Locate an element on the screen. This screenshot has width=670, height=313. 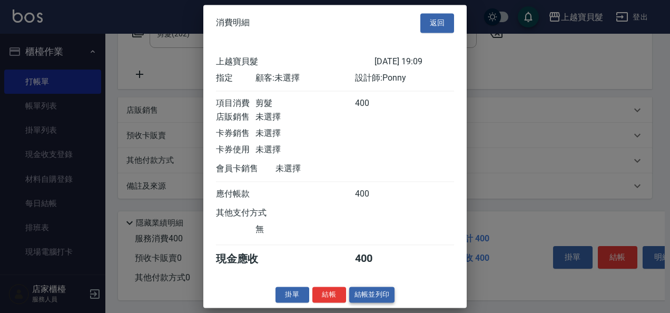
span: 消費明細 is located at coordinates (233, 23).